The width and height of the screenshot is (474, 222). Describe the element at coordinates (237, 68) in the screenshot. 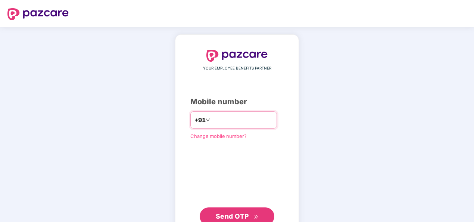

I see `span: YOUR EMPLOYEE BENEFITS PARTNER` at that location.